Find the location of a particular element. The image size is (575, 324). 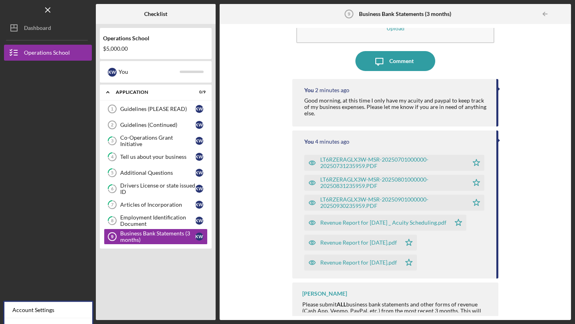

tspan: 2 is located at coordinates (112, 125).